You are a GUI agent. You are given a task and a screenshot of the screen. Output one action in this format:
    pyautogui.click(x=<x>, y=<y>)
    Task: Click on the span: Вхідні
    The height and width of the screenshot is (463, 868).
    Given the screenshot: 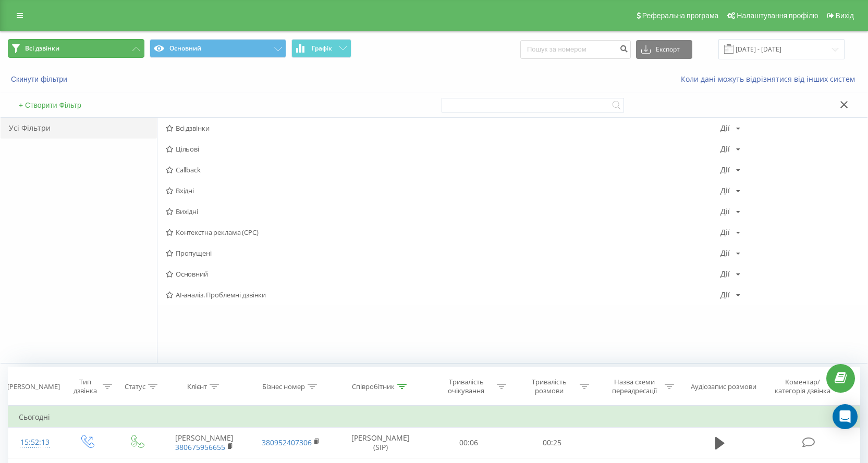 What is the action you would take?
    pyautogui.click(x=443, y=190)
    